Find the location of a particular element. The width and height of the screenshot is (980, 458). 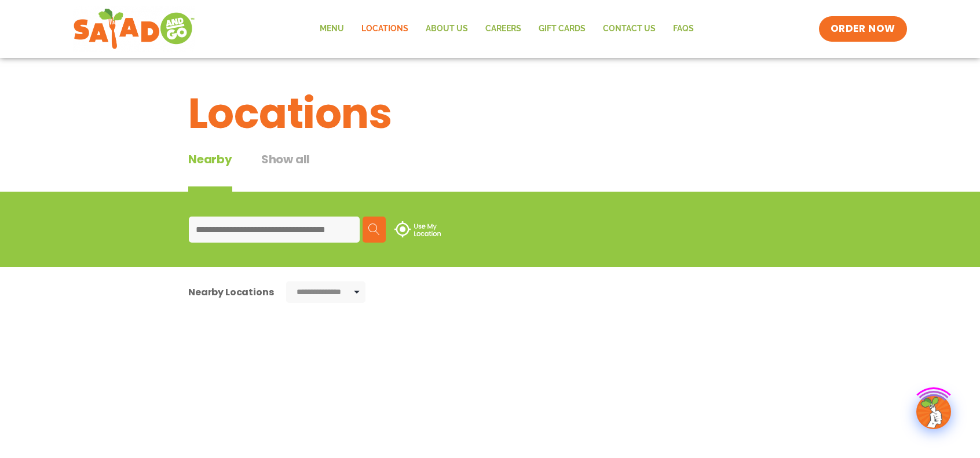

a: Careers is located at coordinates (503, 29).